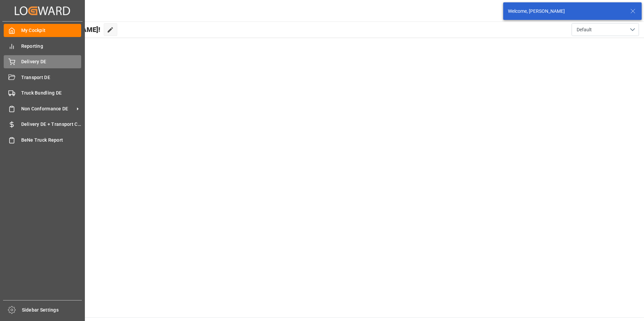 This screenshot has width=644, height=321. Describe the element at coordinates (42, 124) in the screenshot. I see `a: Delivery DE + Transport Cost` at that location.